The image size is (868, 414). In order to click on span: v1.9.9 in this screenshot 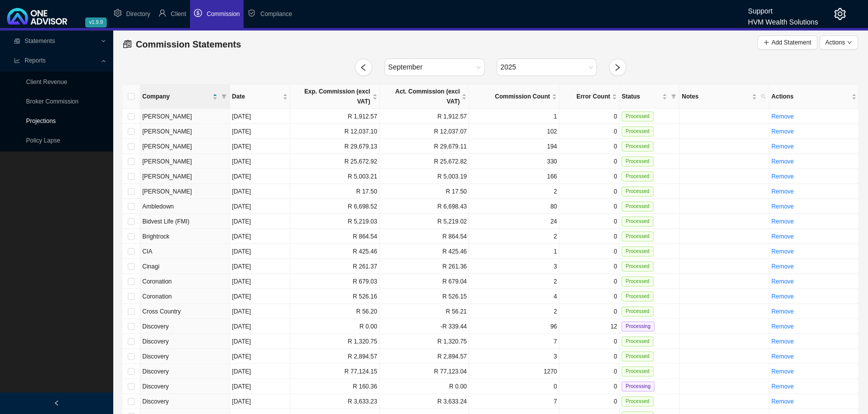, I will do `click(96, 23)`.